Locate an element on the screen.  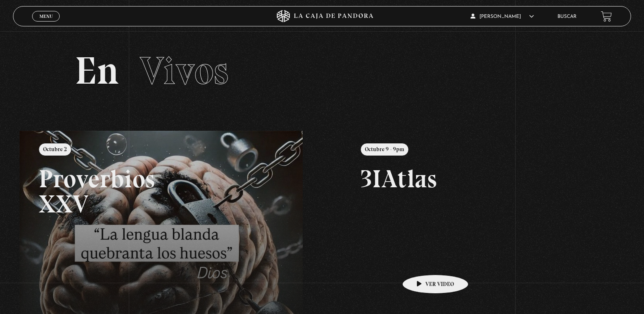
span: Vivos is located at coordinates (184, 71).